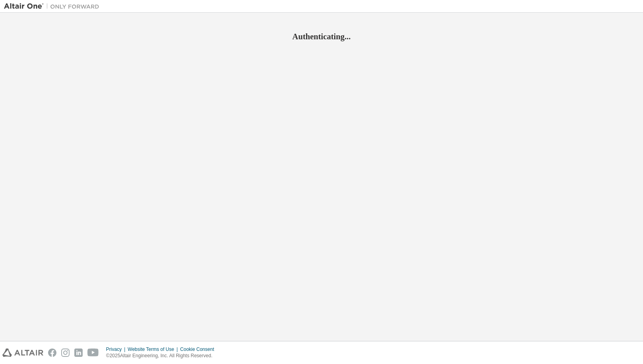 Image resolution: width=643 pixels, height=364 pixels. What do you see at coordinates (322, 37) in the screenshot?
I see `h2: Authenticating...` at bounding box center [322, 37].